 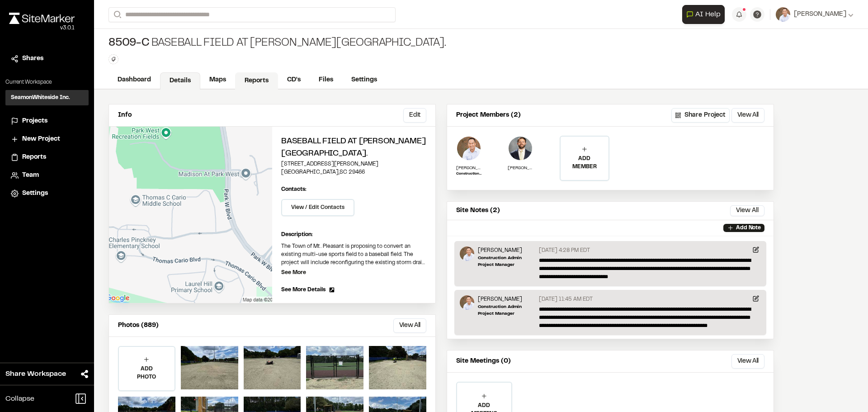 What do you see at coordinates (294, 80) in the screenshot?
I see `a: CD's` at bounding box center [294, 80].